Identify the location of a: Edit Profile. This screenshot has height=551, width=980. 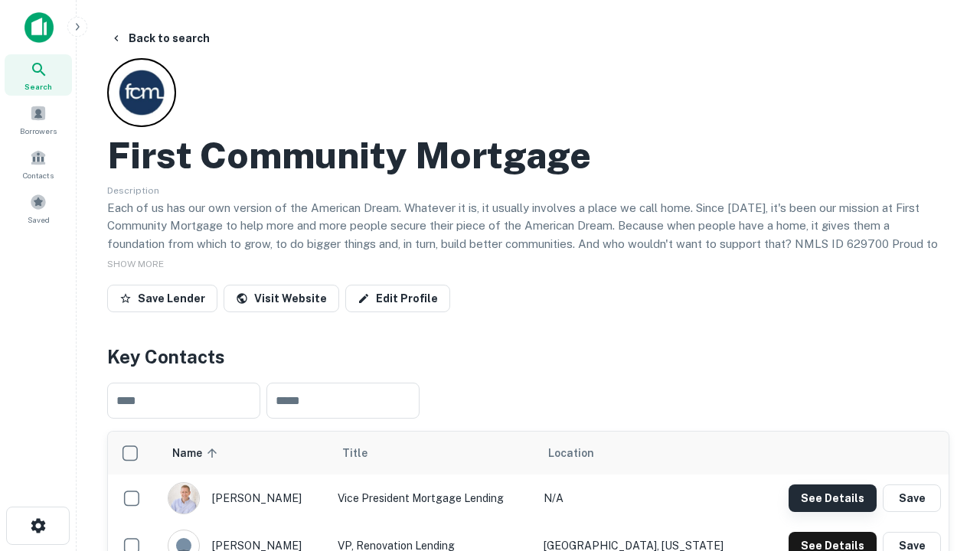
(398, 299).